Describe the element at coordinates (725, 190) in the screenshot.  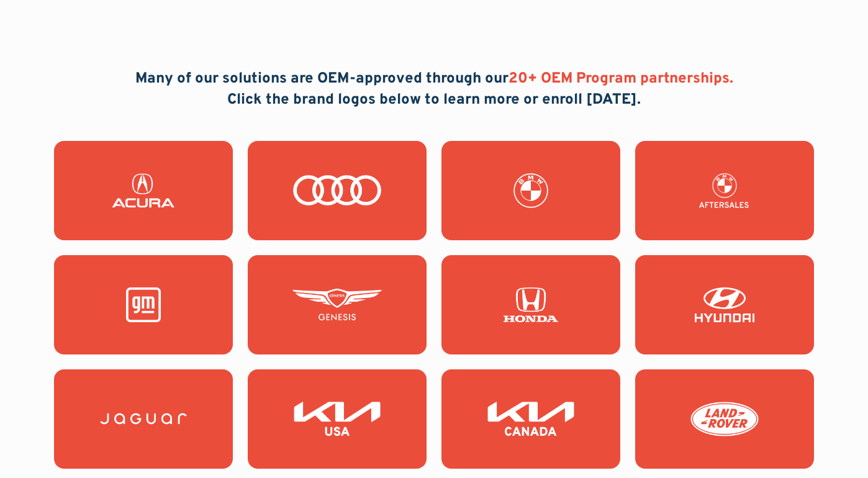
I see `img: BMW Fixed Ops` at that location.